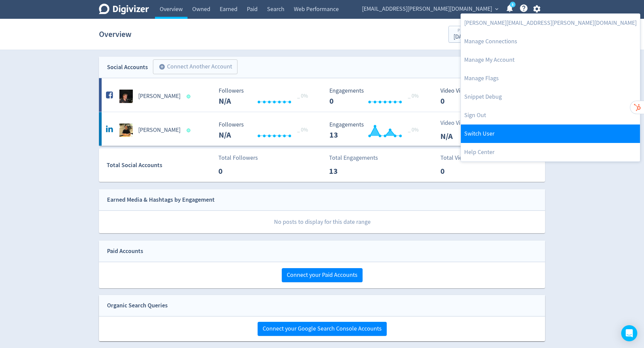 The image size is (644, 348). What do you see at coordinates (550, 152) in the screenshot?
I see `a: Help Center` at bounding box center [550, 152].